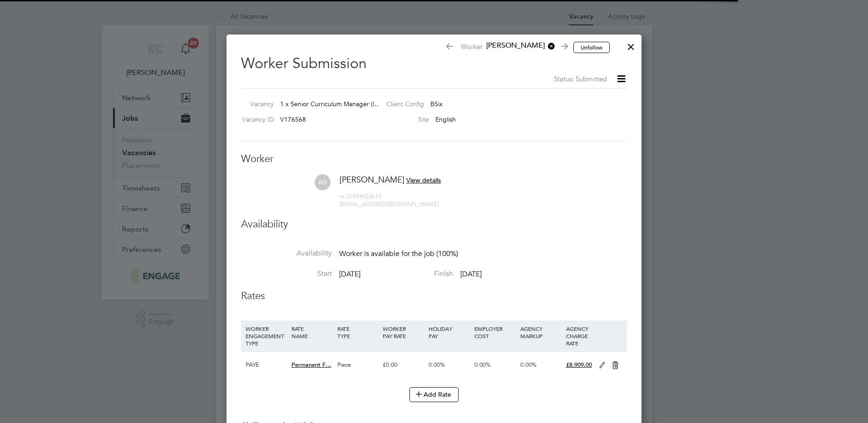 The height and width of the screenshot is (423, 868). Describe the element at coordinates (449, 332) in the screenshot. I see `div: HOLIDAY PAY` at that location.